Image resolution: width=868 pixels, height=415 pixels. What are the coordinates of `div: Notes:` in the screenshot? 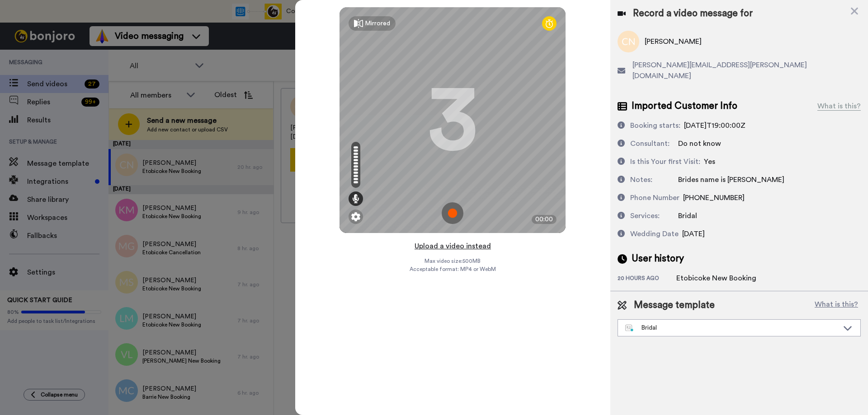 It's located at (641, 180).